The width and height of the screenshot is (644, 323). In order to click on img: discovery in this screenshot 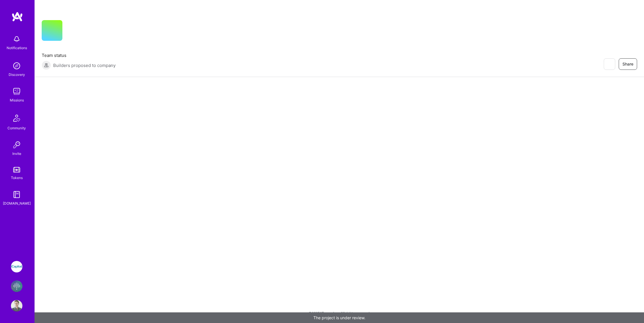, I will do `click(17, 66)`.